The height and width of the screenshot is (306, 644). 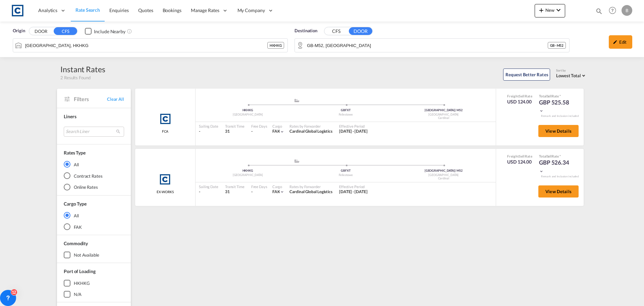 What do you see at coordinates (572, 71) in the screenshot?
I see `div: Sort by` at bounding box center [572, 71].